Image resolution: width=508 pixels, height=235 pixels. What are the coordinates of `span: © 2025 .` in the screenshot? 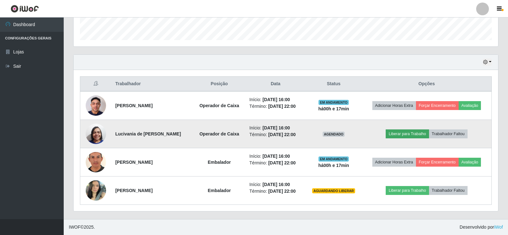 It's located at (82, 227).